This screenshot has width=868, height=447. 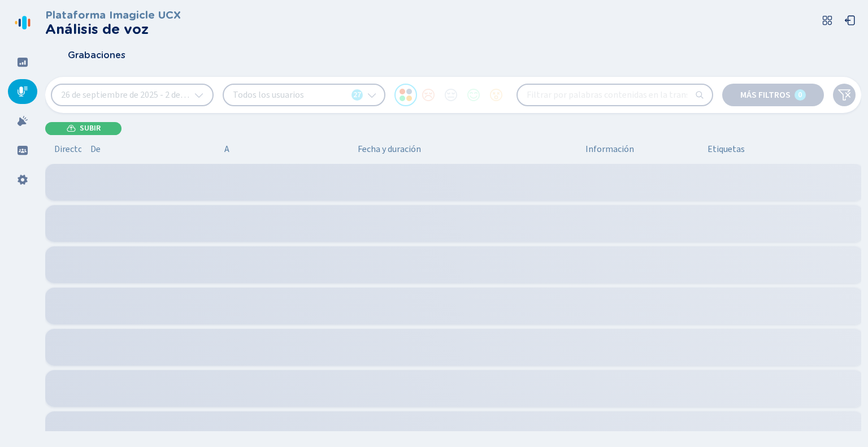 I want to click on svg: embudo deshabilitado, so click(x=844, y=95).